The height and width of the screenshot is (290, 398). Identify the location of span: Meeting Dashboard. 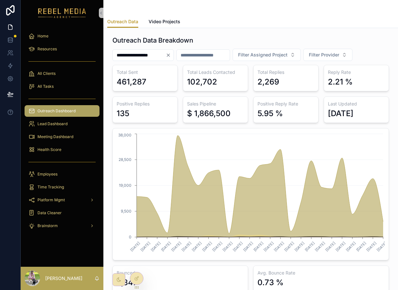
(55, 137).